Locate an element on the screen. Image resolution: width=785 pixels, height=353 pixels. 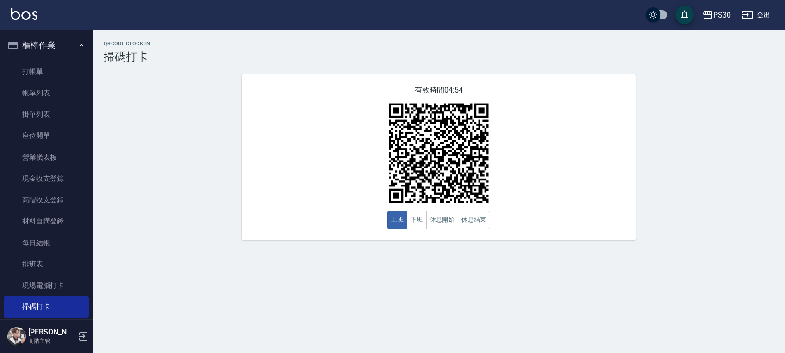
button: 休息結束 is located at coordinates (474, 220).